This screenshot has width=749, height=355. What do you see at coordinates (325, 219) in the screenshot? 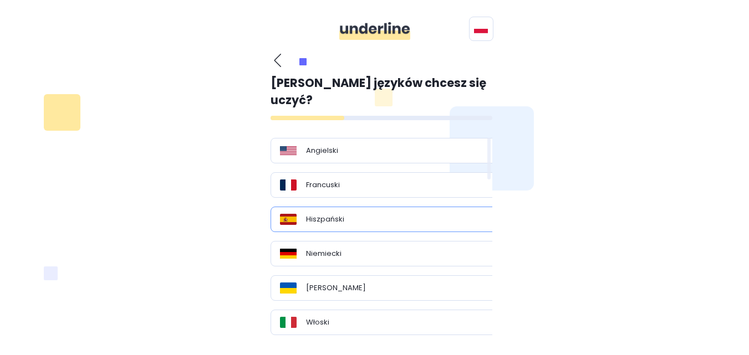
I see `p: Hiszpański` at bounding box center [325, 219].